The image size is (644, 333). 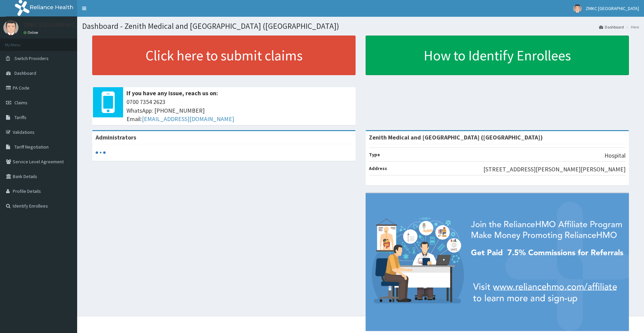 What do you see at coordinates (612, 27) in the screenshot?
I see `a: Dashboard` at bounding box center [612, 27].